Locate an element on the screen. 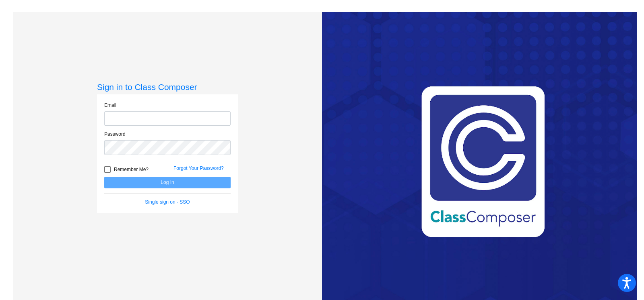  button: Log In is located at coordinates (168, 182).